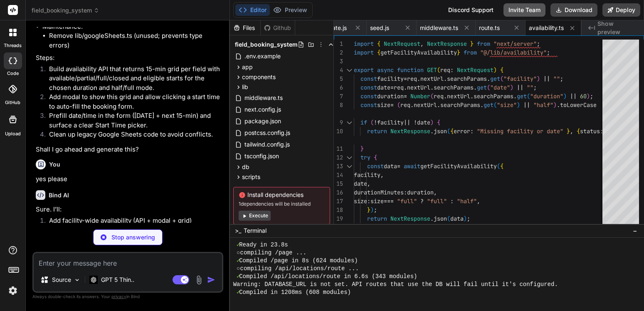 The image size is (644, 311). Describe the element at coordinates (267, 145) in the screenshot. I see `span: tailwind.config.js` at that location.